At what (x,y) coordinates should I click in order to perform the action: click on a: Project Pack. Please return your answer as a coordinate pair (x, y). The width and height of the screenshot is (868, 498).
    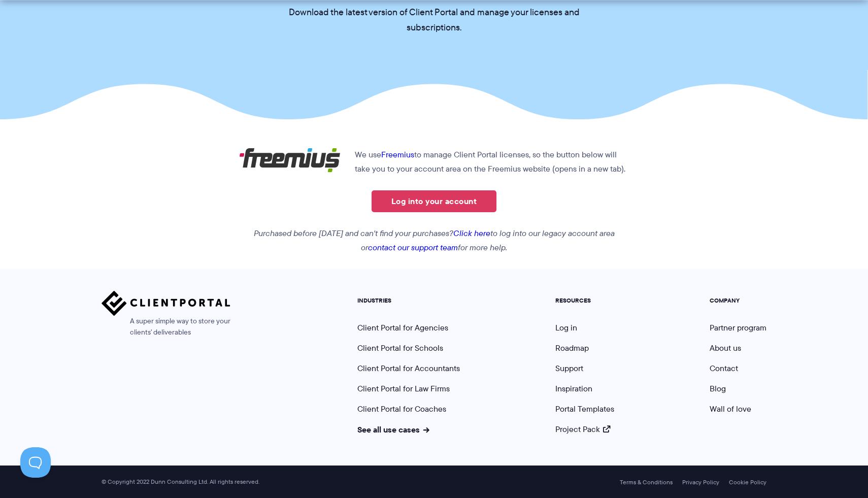
    Looking at the image, I should click on (582, 429).